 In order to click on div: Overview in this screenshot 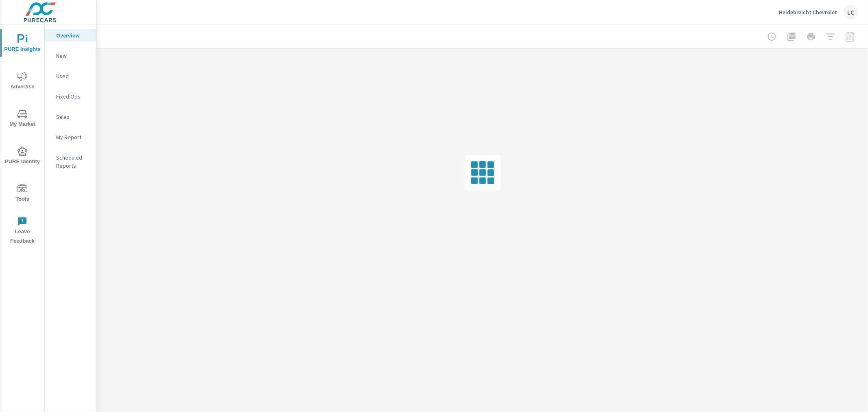, I will do `click(70, 35)`.